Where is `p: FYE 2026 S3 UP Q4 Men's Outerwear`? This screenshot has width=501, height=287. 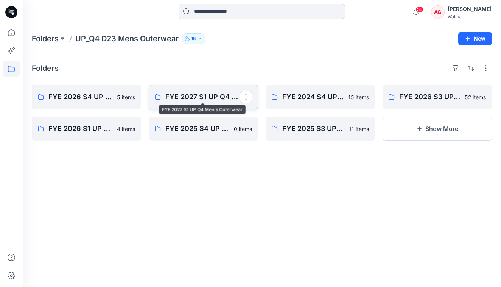
p: FYE 2026 S3 UP Q4 Men's Outerwear is located at coordinates (430, 97).